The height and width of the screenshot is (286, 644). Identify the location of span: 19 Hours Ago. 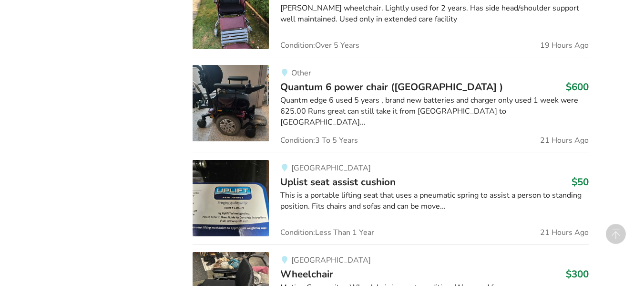
(564, 45).